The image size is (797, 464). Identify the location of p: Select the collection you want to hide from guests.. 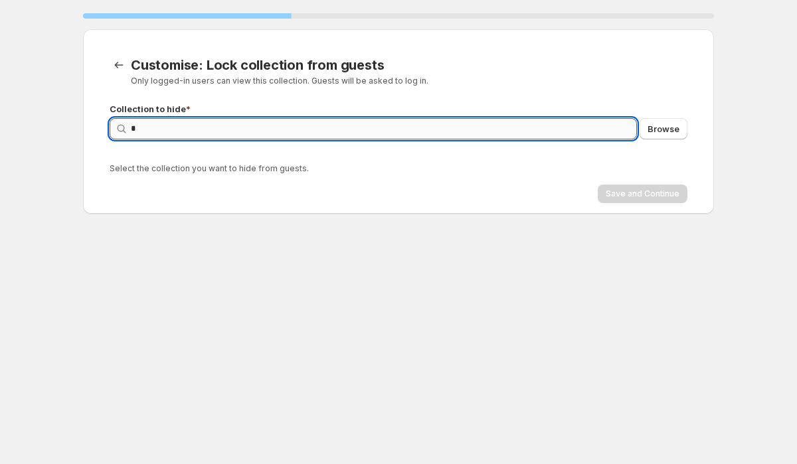
(398, 169).